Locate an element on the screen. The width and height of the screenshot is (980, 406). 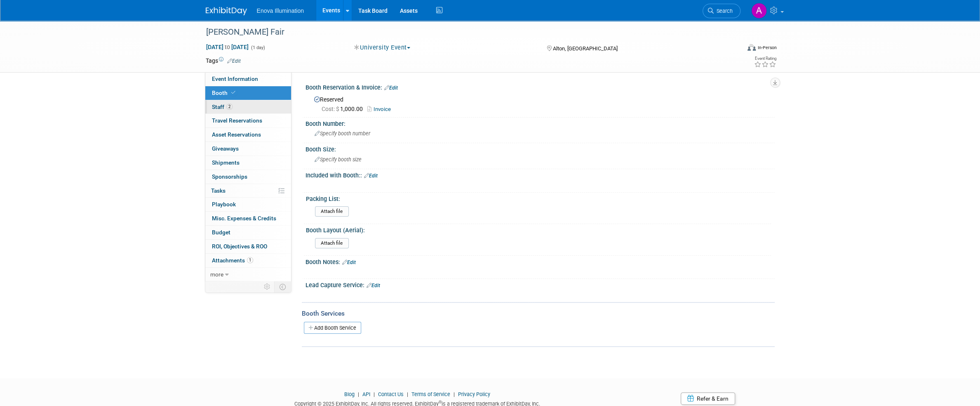
div: Booth Number: is located at coordinates (540, 122).